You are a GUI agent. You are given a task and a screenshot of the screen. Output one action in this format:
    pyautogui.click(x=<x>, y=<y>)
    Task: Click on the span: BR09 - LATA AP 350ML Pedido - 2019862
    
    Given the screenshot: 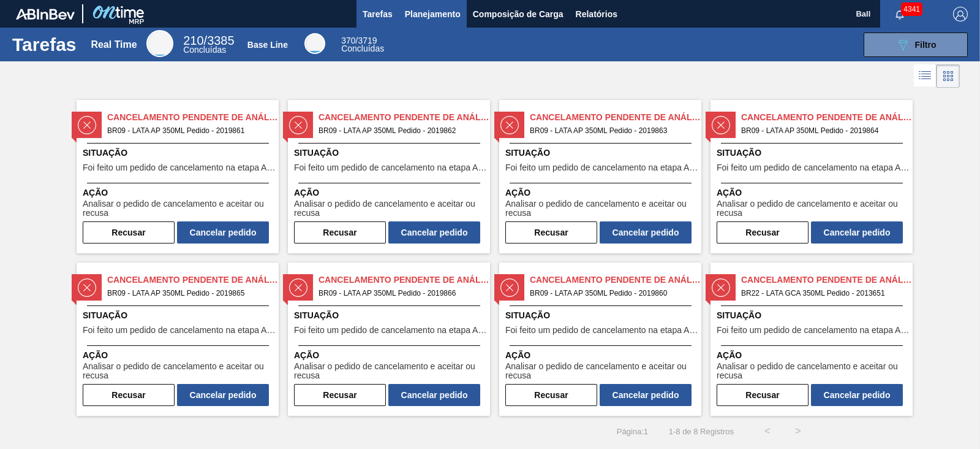 What is the action you would take?
    pyautogui.click(x=399, y=130)
    